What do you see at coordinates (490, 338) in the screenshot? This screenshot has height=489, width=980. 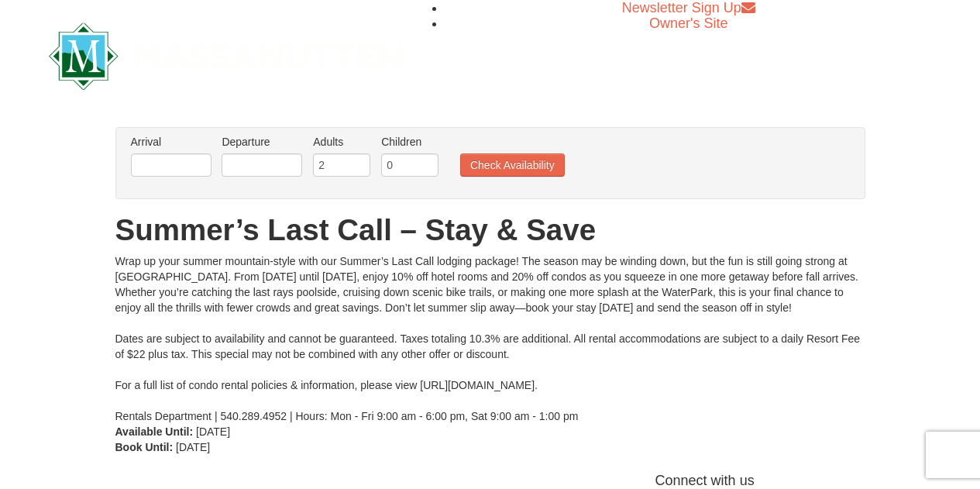 I see `div: Wrap up your summer mountain-style with our Summer’s Last Call lodging package! The season may be...` at bounding box center [490, 338].